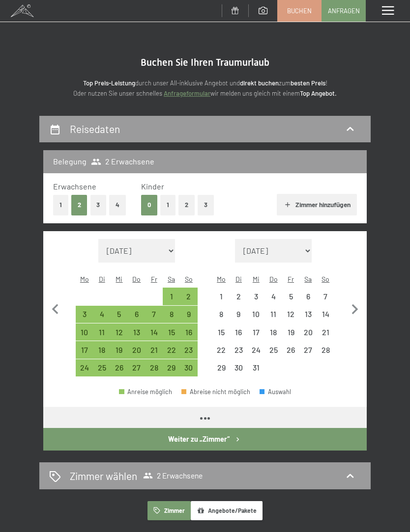 The height and width of the screenshot is (532, 410). I want to click on div: Fri Nov 07 2025, so click(154, 314).